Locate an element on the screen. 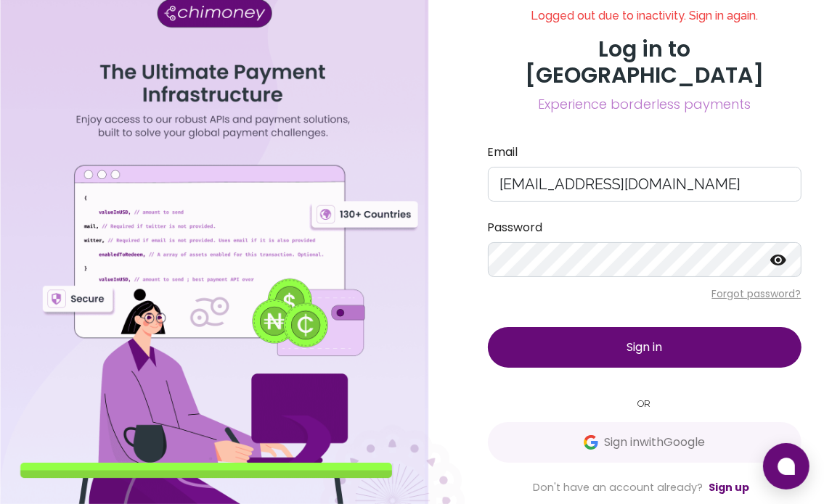  p: Forgot password? is located at coordinates (645, 294).